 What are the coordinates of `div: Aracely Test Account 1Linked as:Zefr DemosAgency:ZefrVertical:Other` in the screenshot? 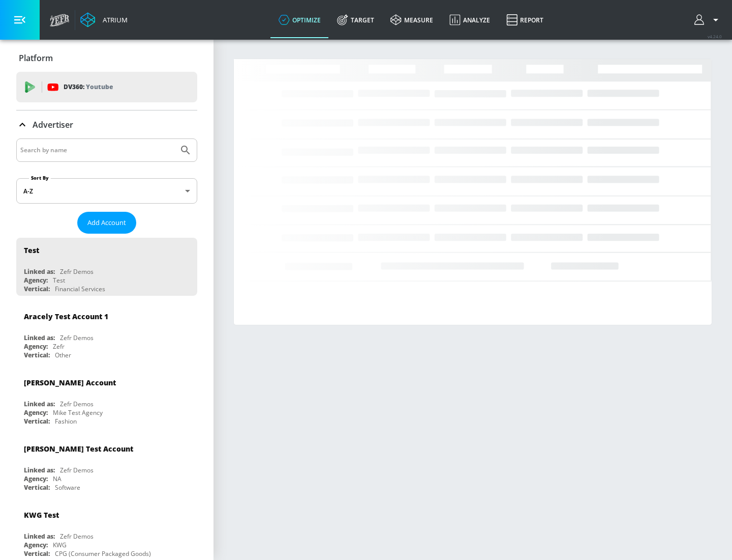 It's located at (107, 333).